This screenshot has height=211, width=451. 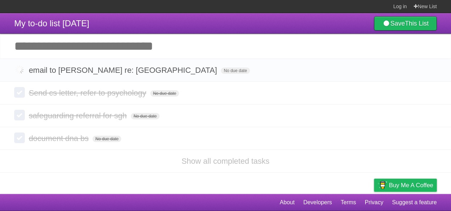 I want to click on img: Buy me a coffee, so click(x=382, y=185).